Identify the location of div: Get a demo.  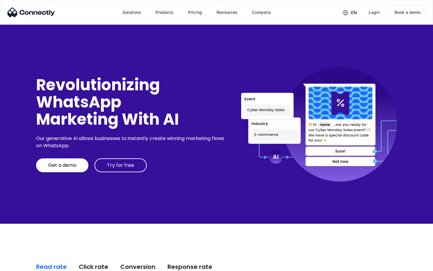
(62, 165).